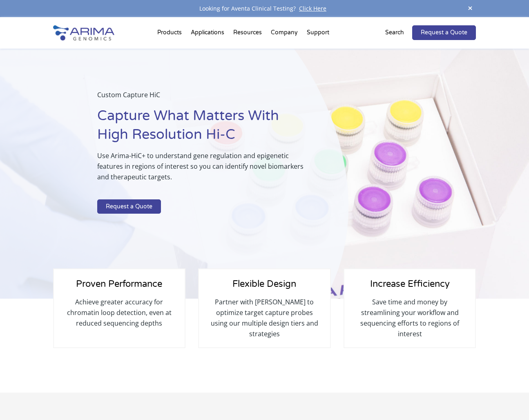 The width and height of the screenshot is (529, 420). What do you see at coordinates (410, 284) in the screenshot?
I see `span: Increase Efficiency` at bounding box center [410, 284].